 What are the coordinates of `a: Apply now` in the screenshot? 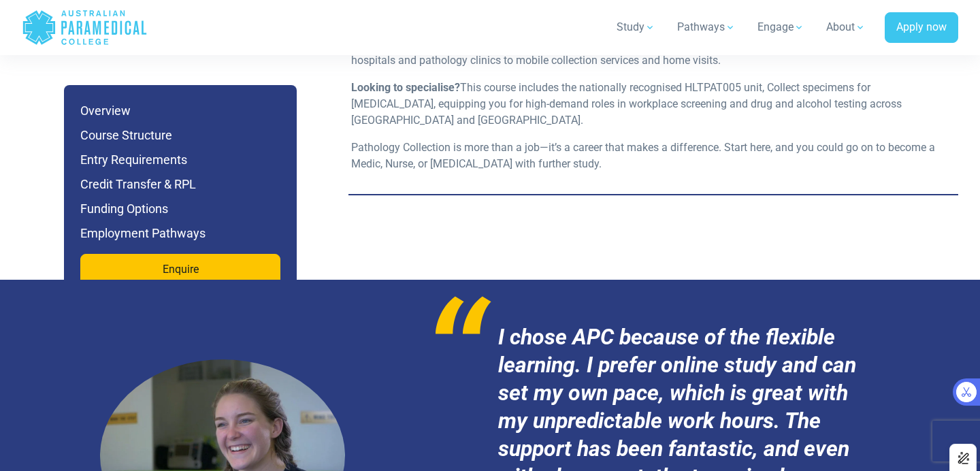 It's located at (921, 28).